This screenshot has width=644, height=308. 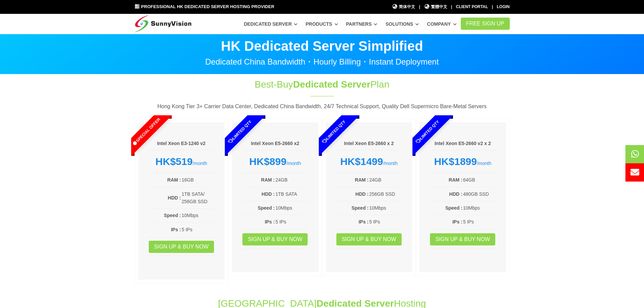 I want to click on a: Dedicated Server, so click(x=270, y=24).